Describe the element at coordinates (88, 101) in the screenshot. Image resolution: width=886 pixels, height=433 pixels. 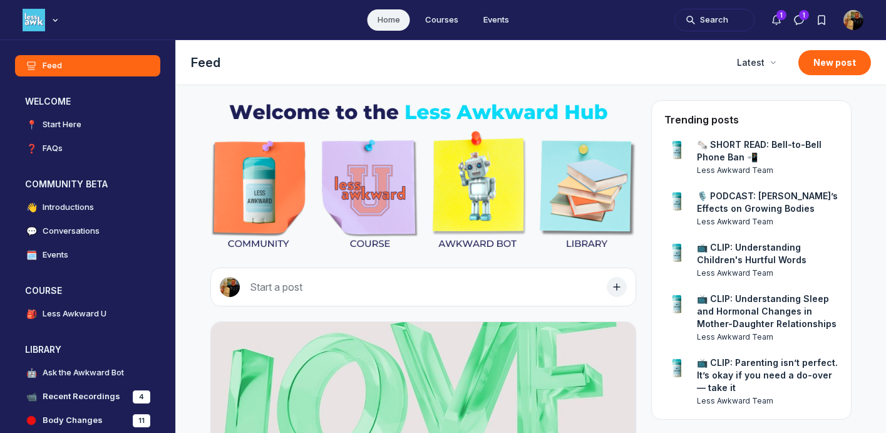
I see `button: WELCOMECollapse space` at that location.